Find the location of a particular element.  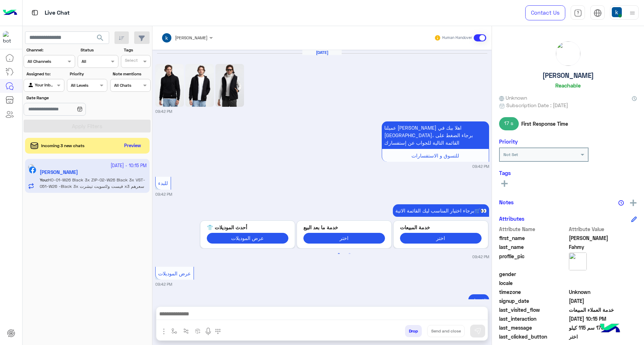

a: tab is located at coordinates (578, 13).